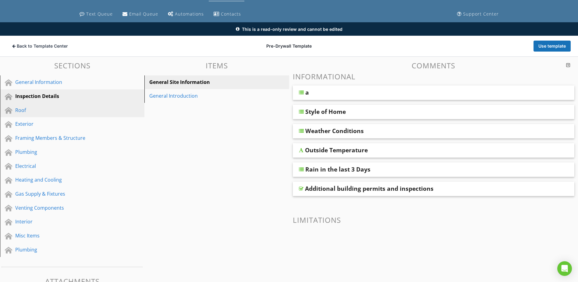 This screenshot has height=282, width=578. Describe the element at coordinates (307, 92) in the screenshot. I see `div: a` at that location.